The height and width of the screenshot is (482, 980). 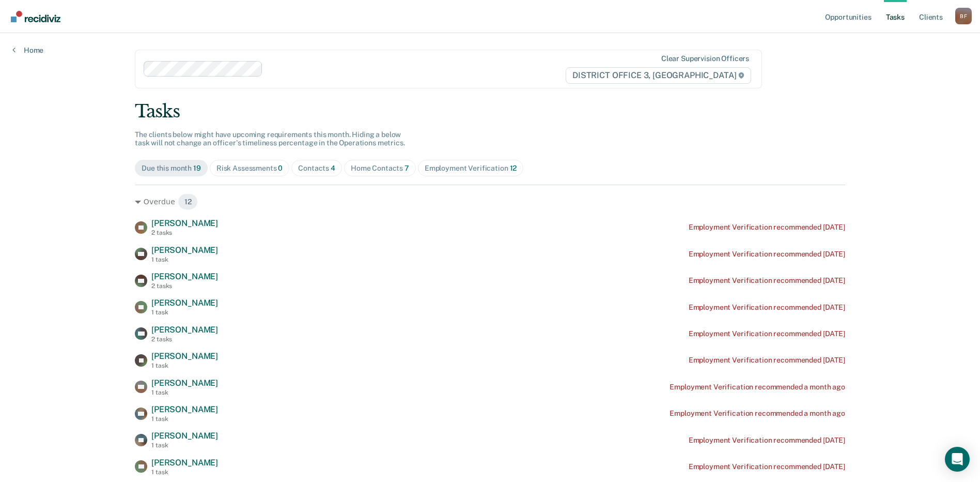 What do you see at coordinates (957, 459) in the screenshot?
I see `div: Open Intercom Messenger` at bounding box center [957, 459].